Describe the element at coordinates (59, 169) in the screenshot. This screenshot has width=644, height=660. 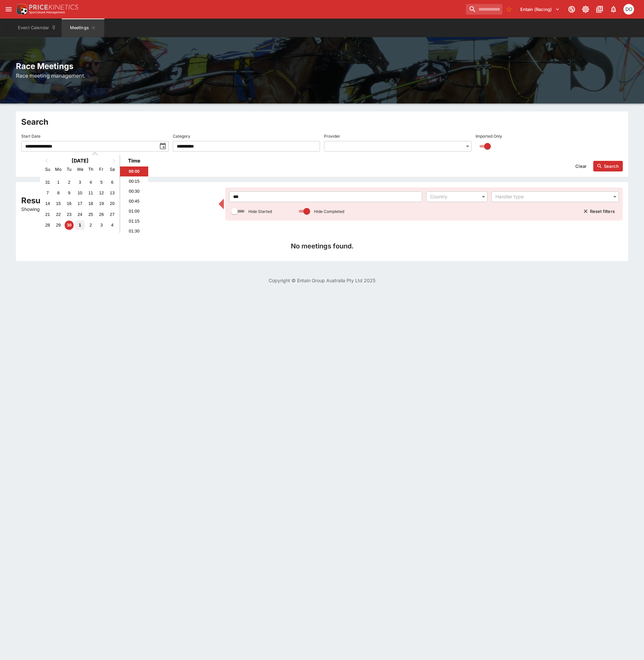
I see `div: Monday` at that location.